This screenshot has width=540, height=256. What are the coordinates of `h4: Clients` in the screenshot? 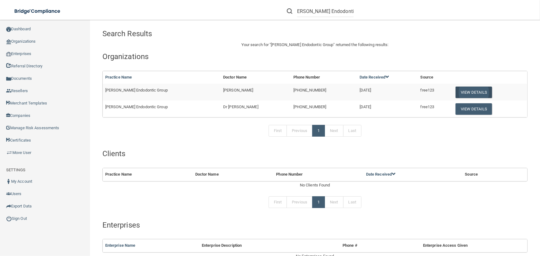 It's located at (315, 154).